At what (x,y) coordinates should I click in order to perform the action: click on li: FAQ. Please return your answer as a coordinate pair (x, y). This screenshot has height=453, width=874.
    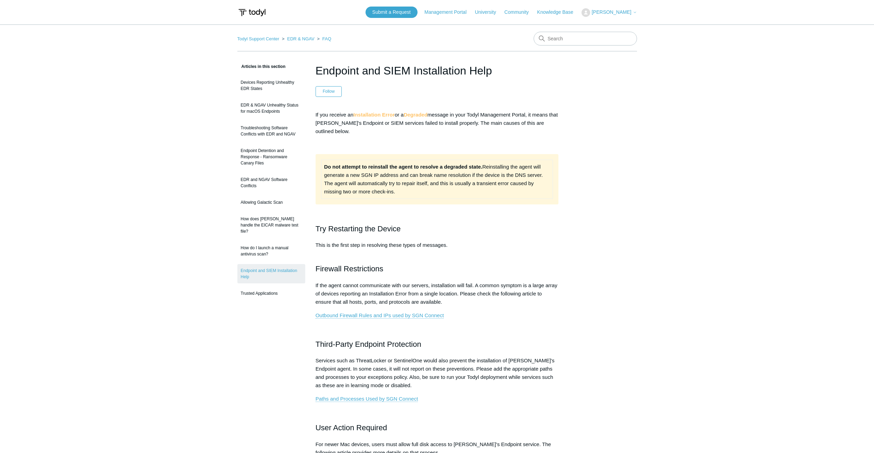
    Looking at the image, I should click on (323, 39).